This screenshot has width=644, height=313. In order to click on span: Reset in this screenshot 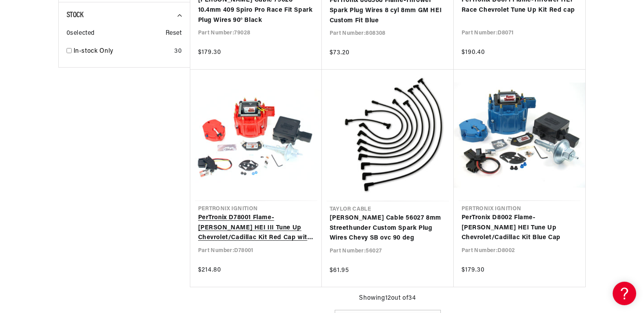, I will do `click(174, 34)`.